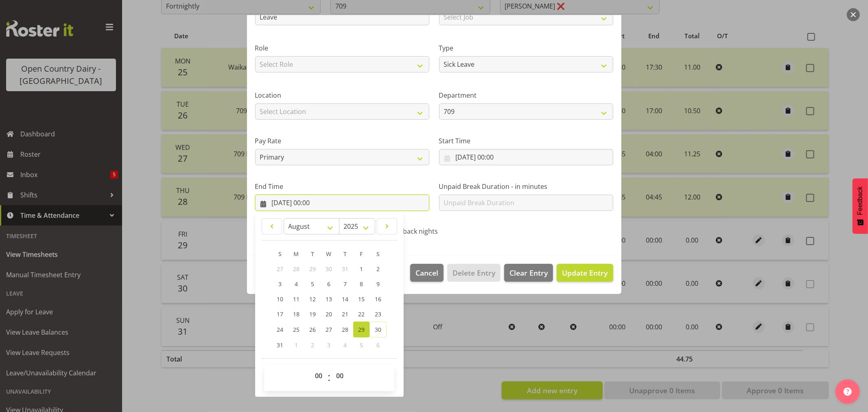 Image resolution: width=868 pixels, height=412 pixels. I want to click on a: 21, so click(345, 314).